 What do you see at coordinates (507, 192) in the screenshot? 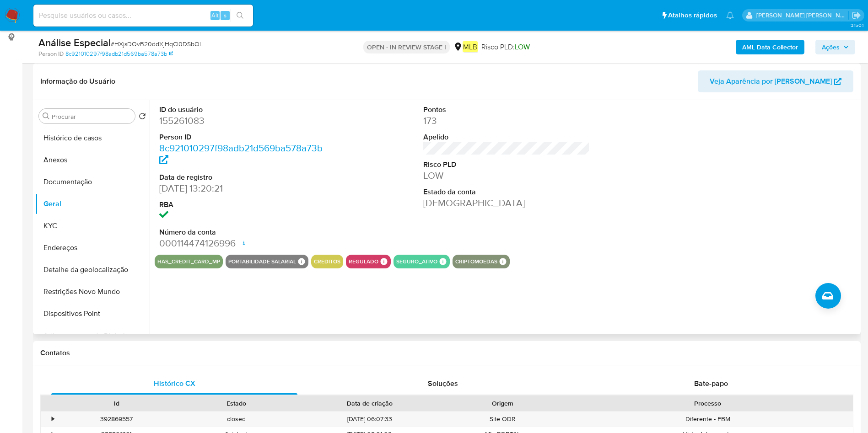
I see `dt: Estado da conta` at bounding box center [507, 192].